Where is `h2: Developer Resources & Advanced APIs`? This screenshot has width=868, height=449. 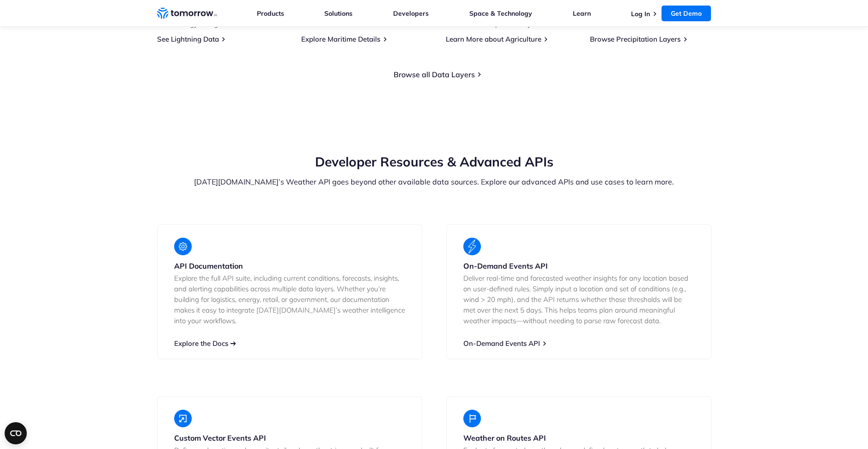 h2: Developer Resources & Advanced APIs is located at coordinates (434, 162).